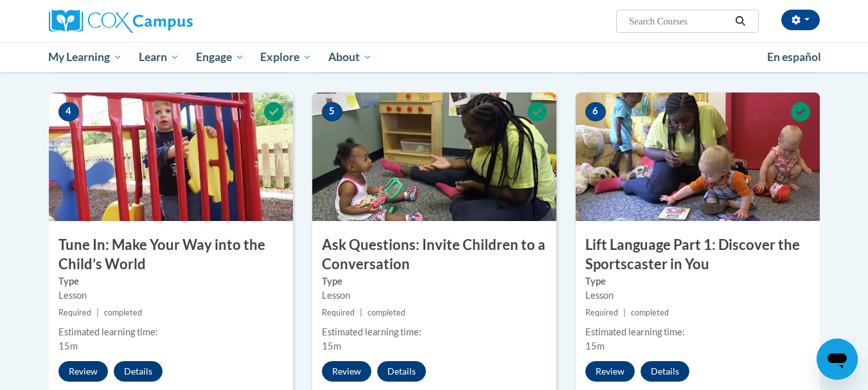 This screenshot has height=390, width=868. Describe the element at coordinates (434, 255) in the screenshot. I see `h3: Ask Questions: Invite Children to a Conversation` at that location.